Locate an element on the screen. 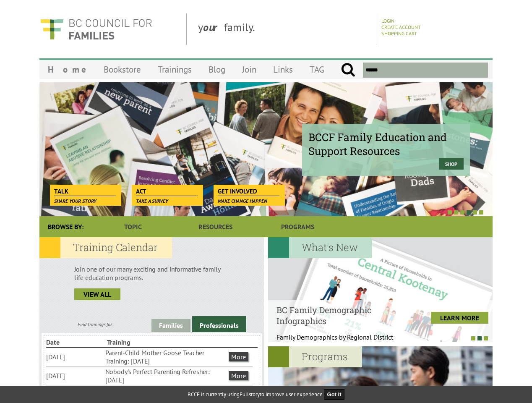 The width and height of the screenshot is (532, 403). a: Programs is located at coordinates (298, 227).